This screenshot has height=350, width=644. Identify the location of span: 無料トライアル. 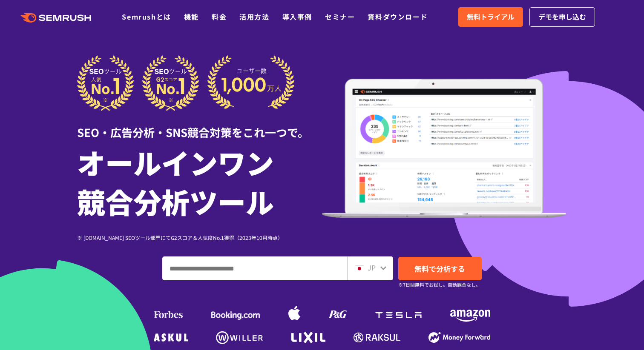
(491, 17).